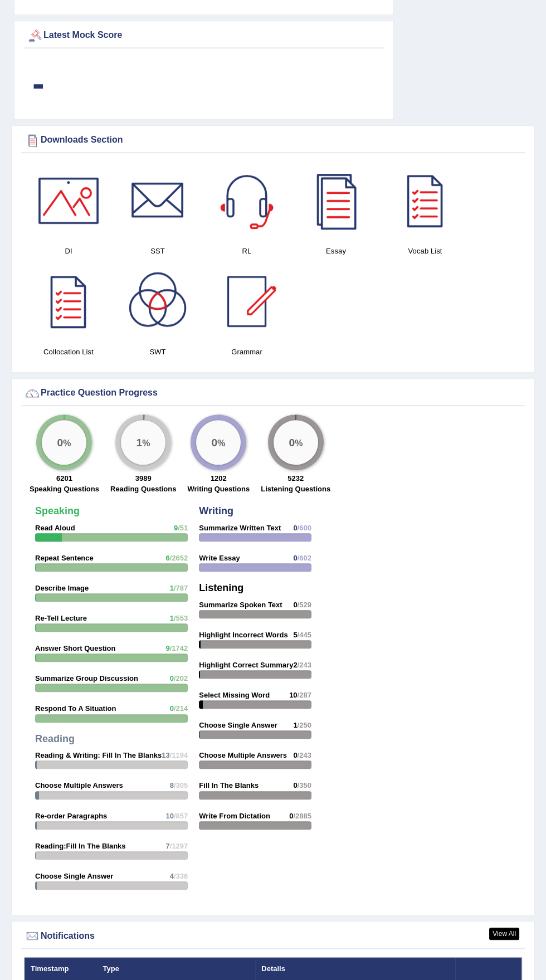 The height and width of the screenshot is (980, 546). I want to click on span: /305, so click(180, 786).